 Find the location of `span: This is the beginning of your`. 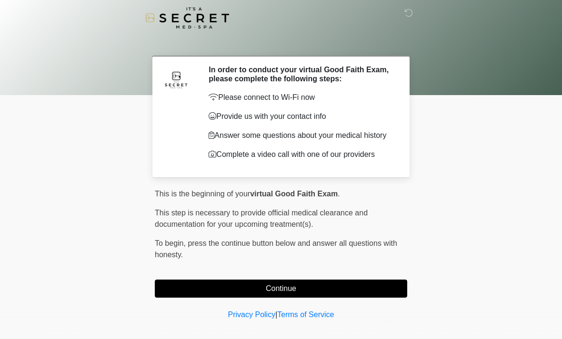

span: This is the beginning of your is located at coordinates (202, 194).